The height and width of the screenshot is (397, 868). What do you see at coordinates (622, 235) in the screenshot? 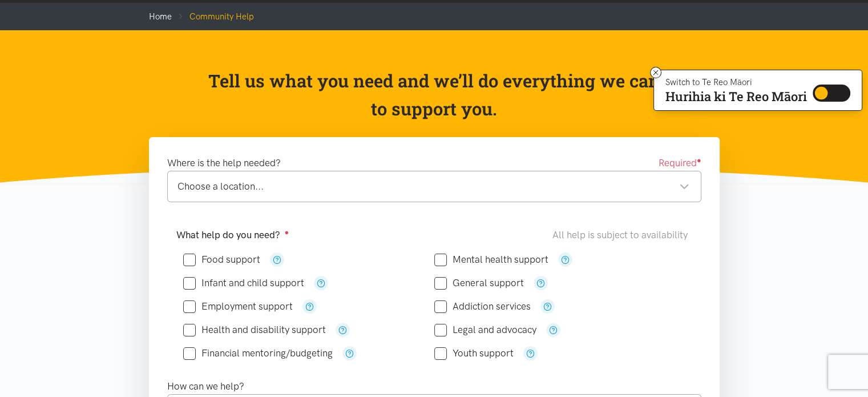
I see `div: All help is subject to availability` at bounding box center [622, 235].